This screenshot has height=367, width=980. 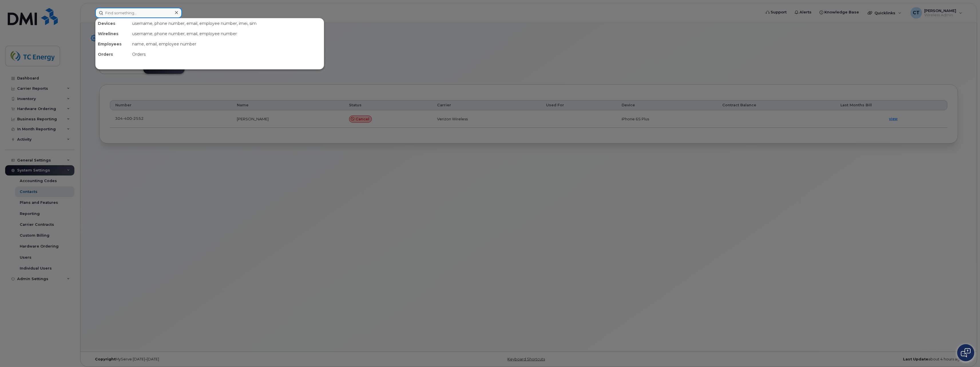 I want to click on div: username, phone number, email, employee number, so click(x=227, y=34).